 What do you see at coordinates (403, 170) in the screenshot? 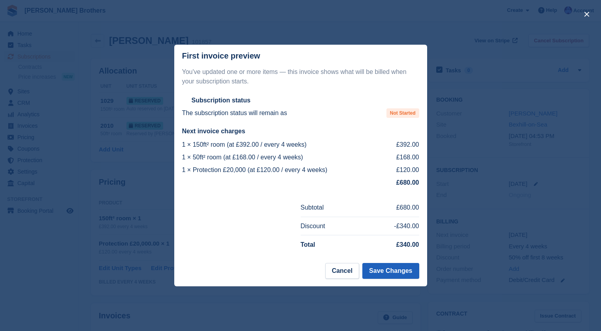
I see `td: £120.00` at bounding box center [403, 170].